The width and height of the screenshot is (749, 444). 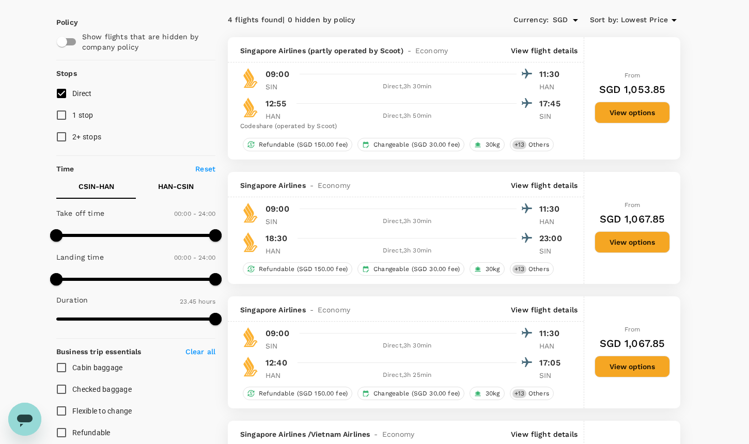 What do you see at coordinates (341, 20) in the screenshot?
I see `div: 4 flights found | 0 hidden by policy` at bounding box center [341, 20].